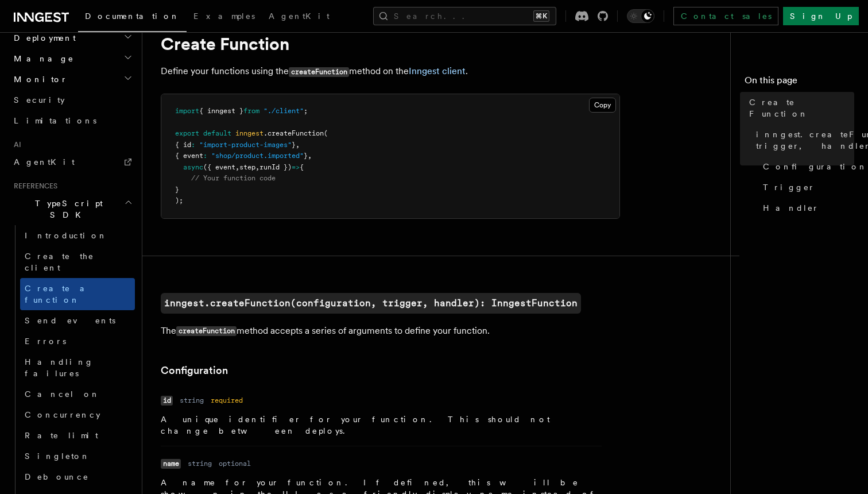  What do you see at coordinates (77, 321) in the screenshot?
I see `a: Send events` at bounding box center [77, 321].